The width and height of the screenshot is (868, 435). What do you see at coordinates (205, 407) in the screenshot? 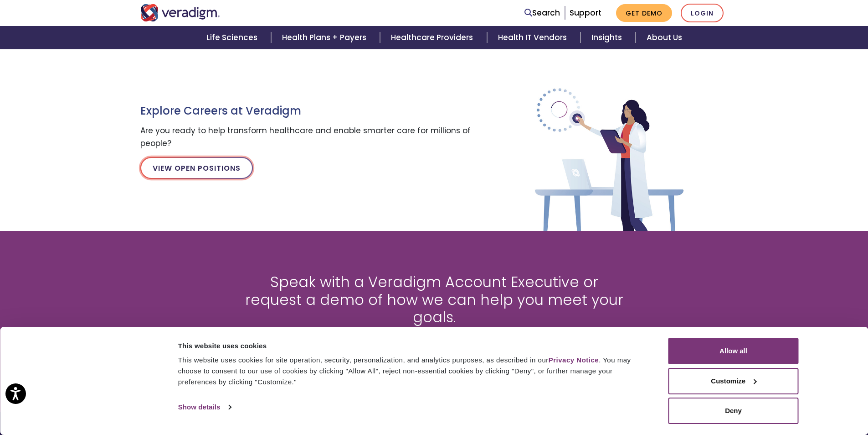
I see `a: Show details` at bounding box center [205, 407].